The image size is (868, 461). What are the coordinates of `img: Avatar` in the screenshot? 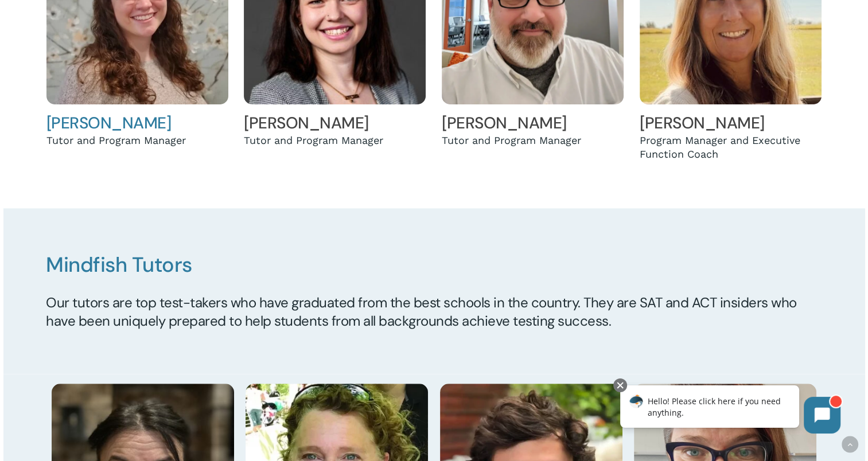 It's located at (28, 25).